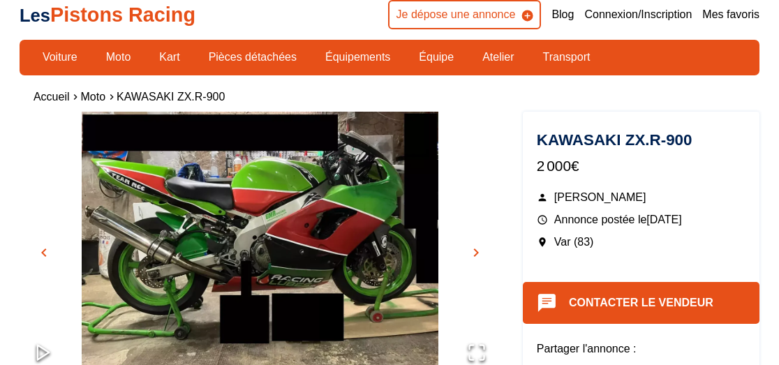 This screenshot has height=365, width=779. What do you see at coordinates (169, 57) in the screenshot?
I see `a: Kart` at bounding box center [169, 57].